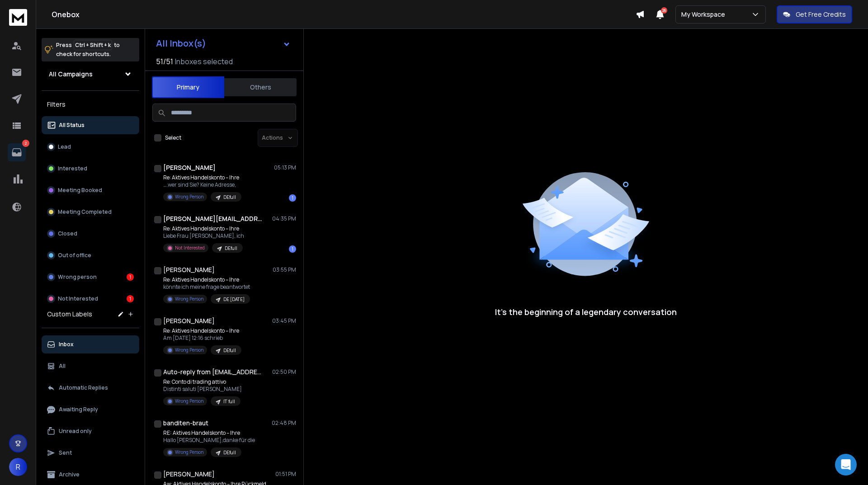 The width and height of the screenshot is (868, 485). I want to click on p: Inbox, so click(66, 345).